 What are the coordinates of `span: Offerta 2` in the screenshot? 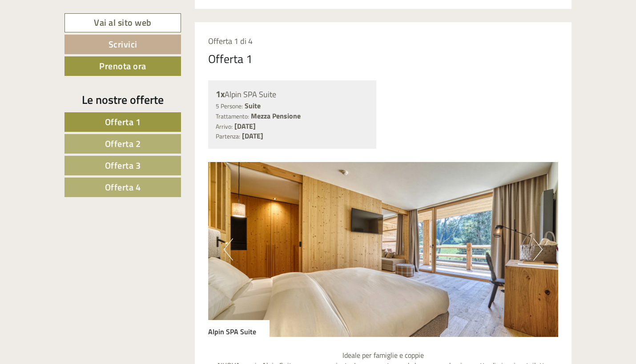 It's located at (123, 144).